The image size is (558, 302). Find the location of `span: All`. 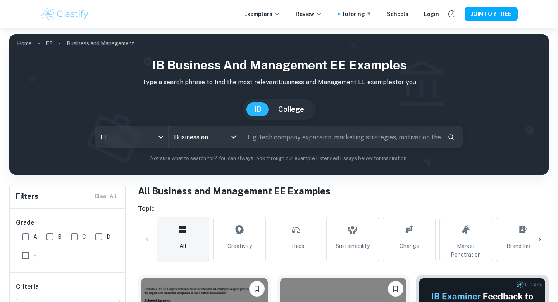

span: All is located at coordinates (183, 246).